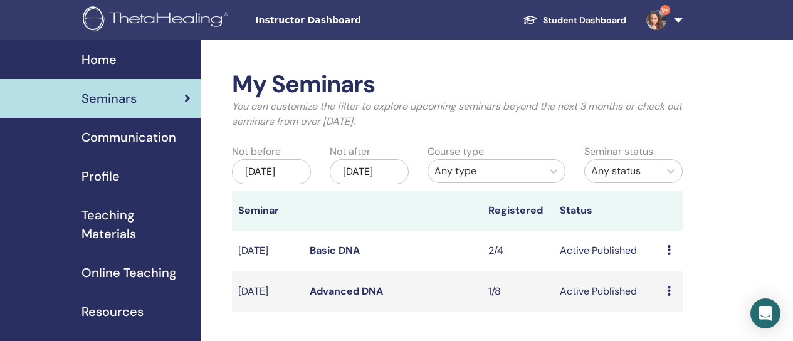 Image resolution: width=793 pixels, height=341 pixels. What do you see at coordinates (349, 20) in the screenshot?
I see `span: Instructor Dashboard` at bounding box center [349, 20].